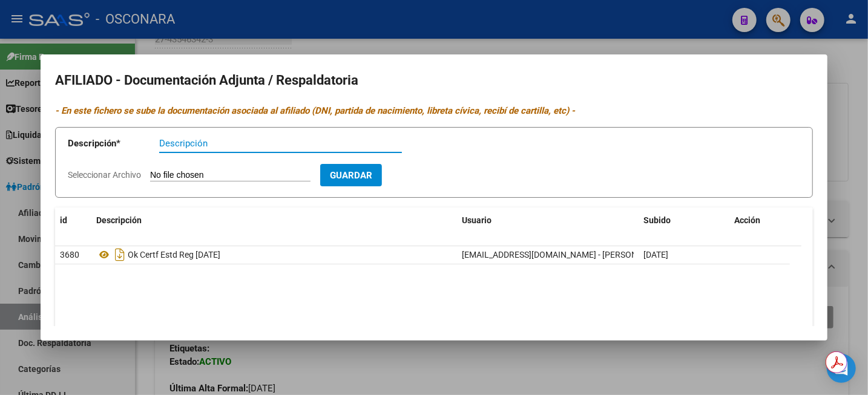 This screenshot has height=395, width=868. Describe the element at coordinates (684, 220) in the screenshot. I see `datatable-header-cell: Subido` at that location.